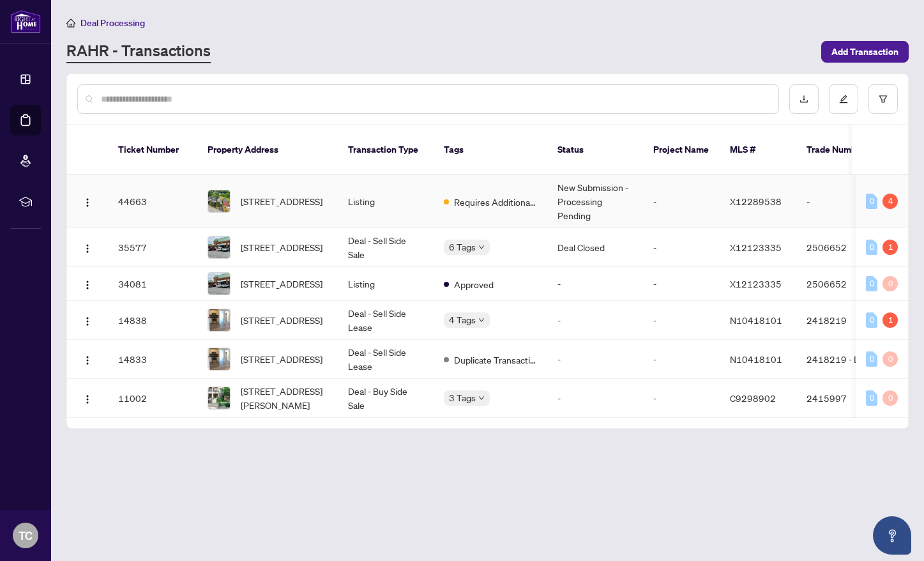 The image size is (924, 561). Describe the element at coordinates (385, 359) in the screenshot. I see `td: Deal - Sell Side Lease` at that location.